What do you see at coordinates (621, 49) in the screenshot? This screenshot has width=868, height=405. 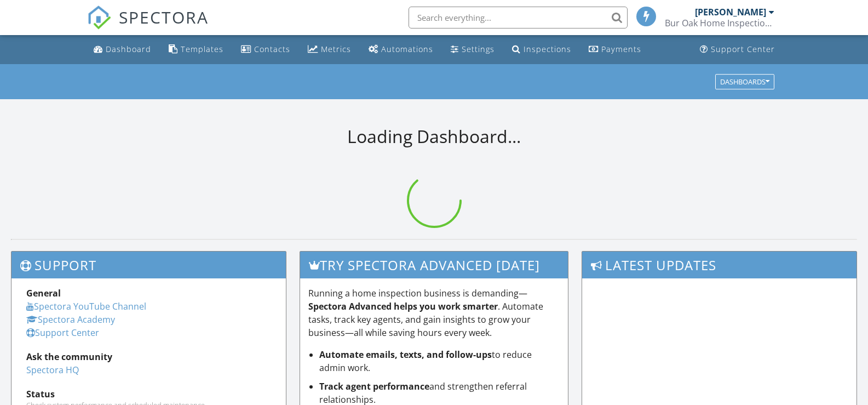 I see `div: Payments` at bounding box center [621, 49].